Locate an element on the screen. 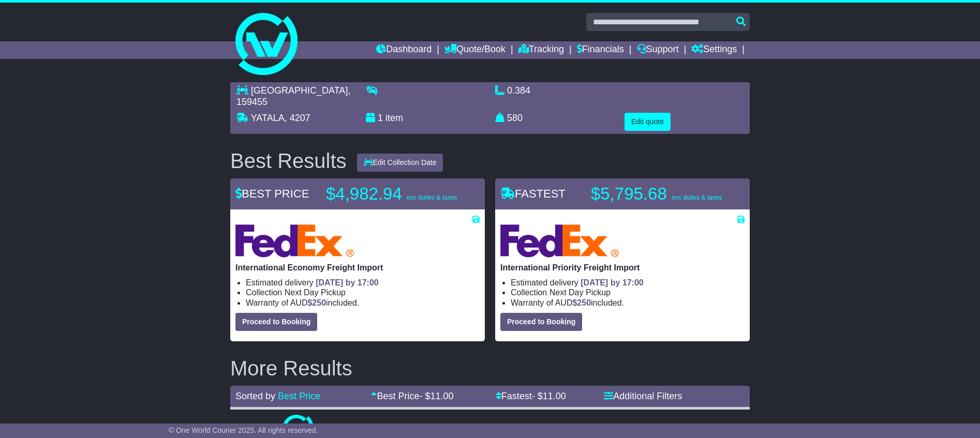 The width and height of the screenshot is (980, 438). a: Quote/Book is located at coordinates (475, 50).